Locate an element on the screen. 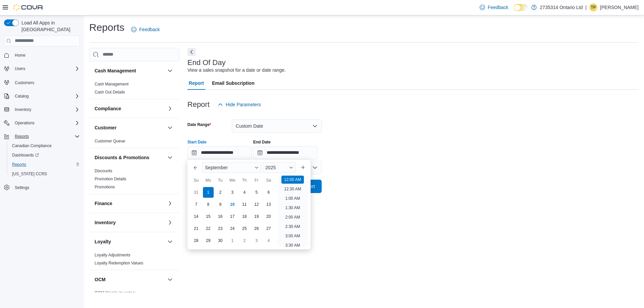  div: day-22 is located at coordinates (208, 228).